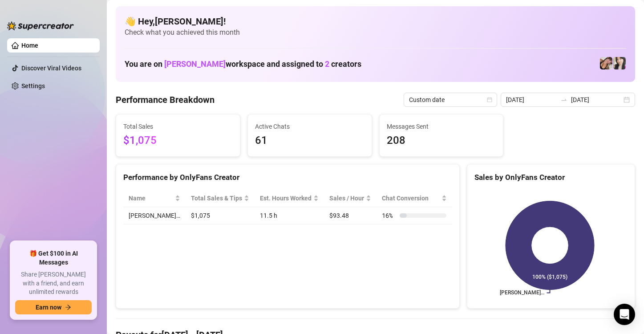 The width and height of the screenshot is (644, 334). What do you see at coordinates (68, 308) in the screenshot?
I see `span: arrow-right` at bounding box center [68, 308].